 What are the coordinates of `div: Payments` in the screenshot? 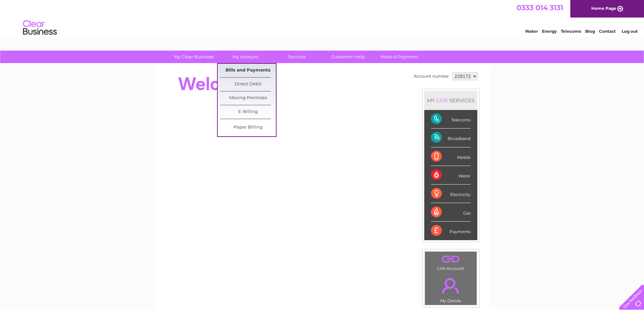 It's located at (451, 231).